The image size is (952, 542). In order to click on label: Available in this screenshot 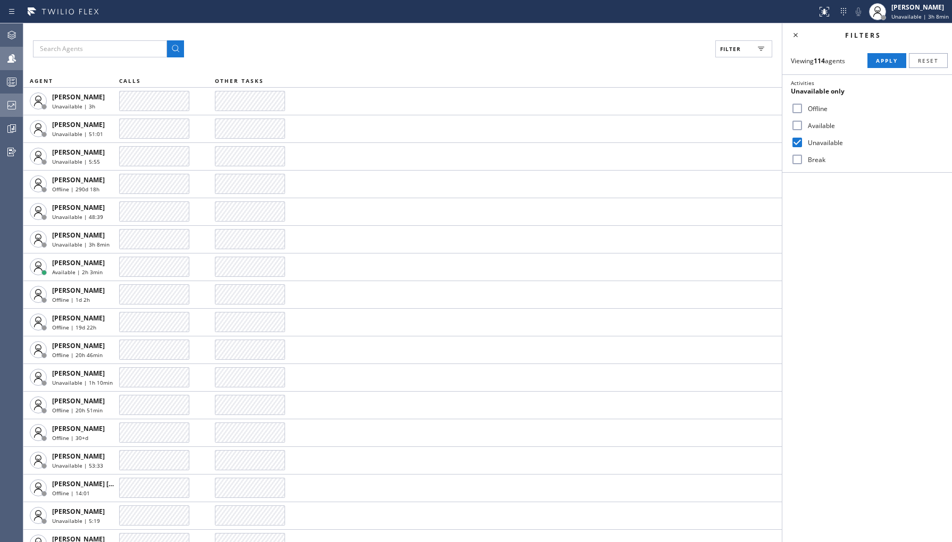, I will do `click(873, 125)`.